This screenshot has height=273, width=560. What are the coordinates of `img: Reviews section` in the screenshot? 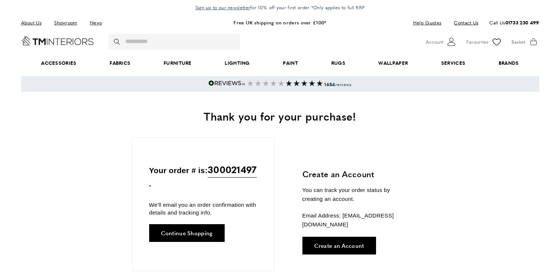 It's located at (304, 83).